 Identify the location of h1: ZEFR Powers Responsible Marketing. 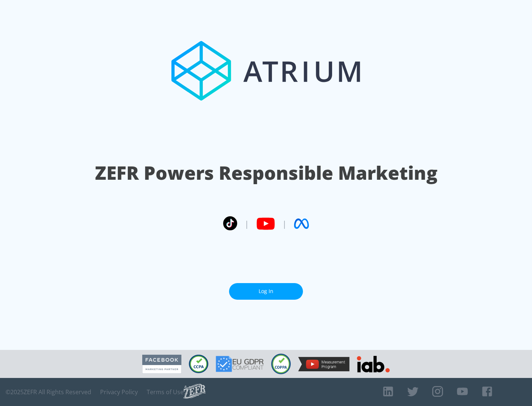
(266, 173).